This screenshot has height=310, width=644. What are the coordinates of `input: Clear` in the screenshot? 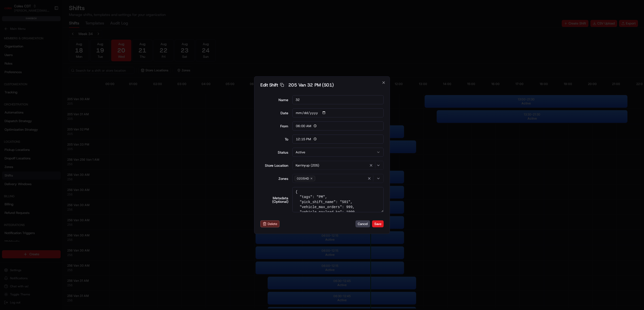 It's located at (48, 35).